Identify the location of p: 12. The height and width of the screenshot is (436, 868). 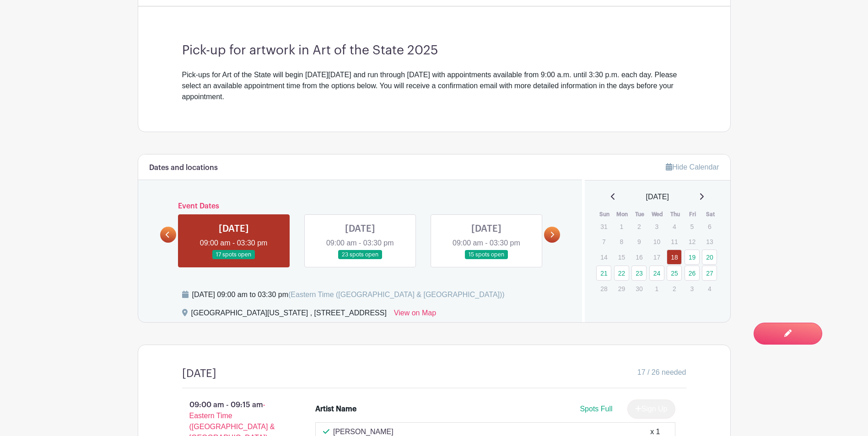
(692, 242).